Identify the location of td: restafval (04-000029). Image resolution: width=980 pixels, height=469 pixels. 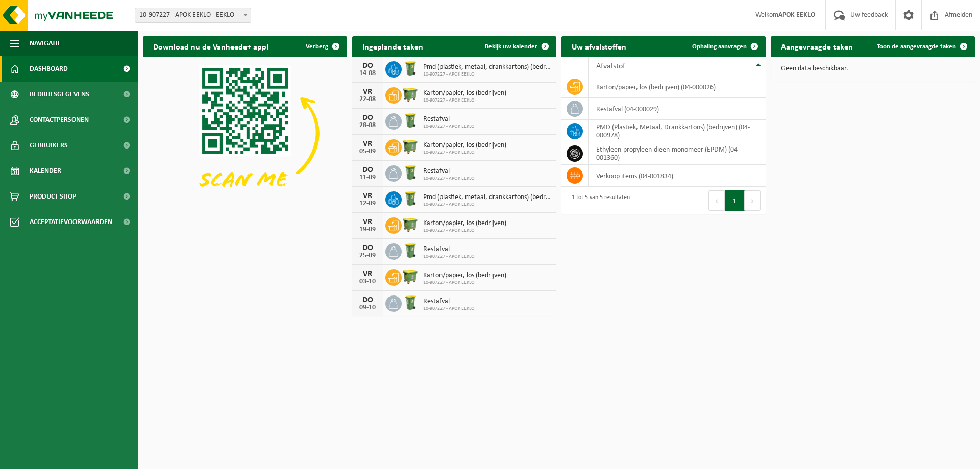
(677, 109).